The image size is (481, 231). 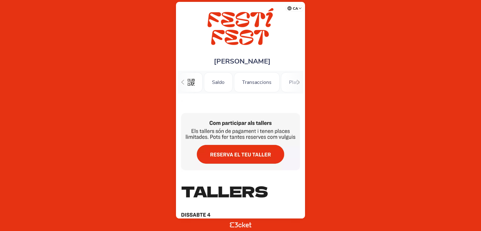 What do you see at coordinates (257, 82) in the screenshot?
I see `div: Transaccions` at bounding box center [257, 82].